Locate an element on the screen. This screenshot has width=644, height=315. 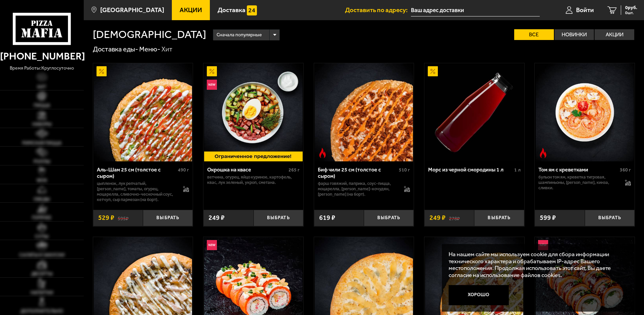
div: Окрошка на квасе is located at coordinates (247, 169).